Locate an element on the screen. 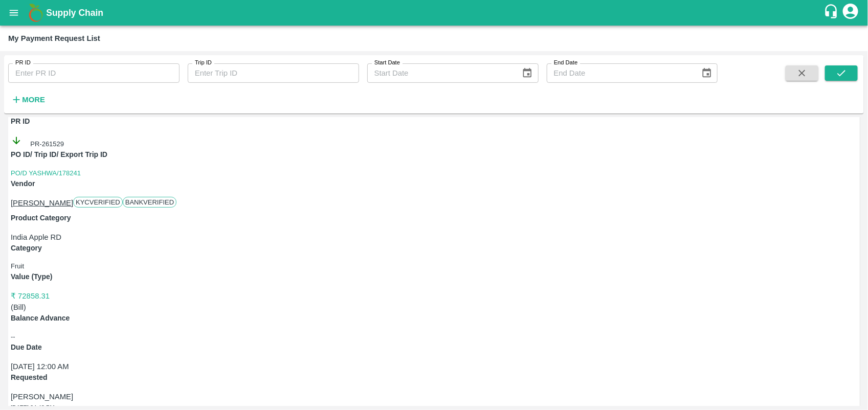 This screenshot has height=410, width=868. span: Bank Verified is located at coordinates (149, 202).